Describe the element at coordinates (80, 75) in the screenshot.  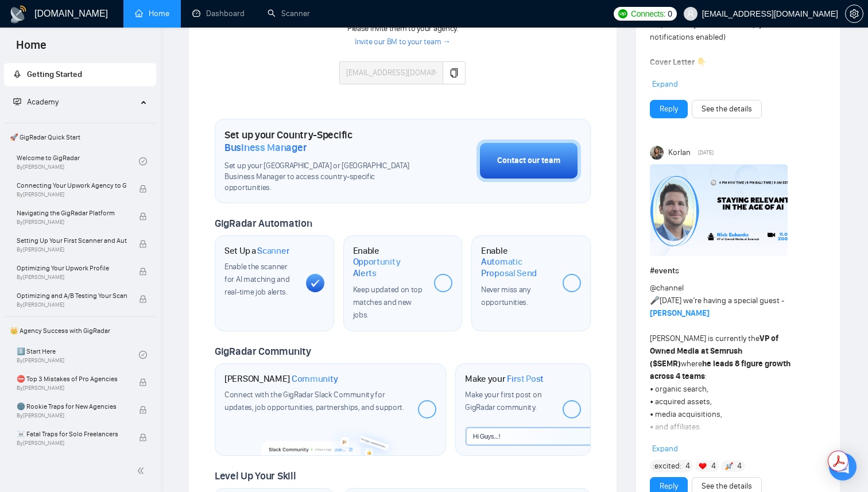
I see `li: Getting Started` at that location.